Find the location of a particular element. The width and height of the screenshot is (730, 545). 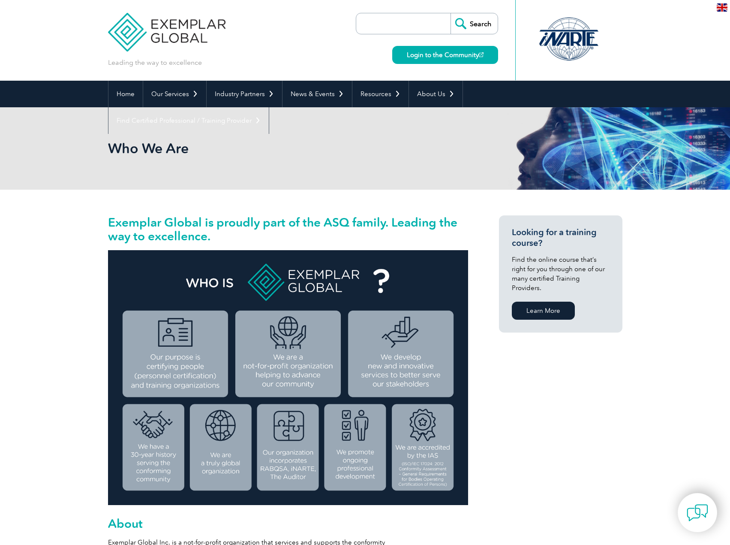

h3: Looking for a training course? is located at coordinates (561, 238).